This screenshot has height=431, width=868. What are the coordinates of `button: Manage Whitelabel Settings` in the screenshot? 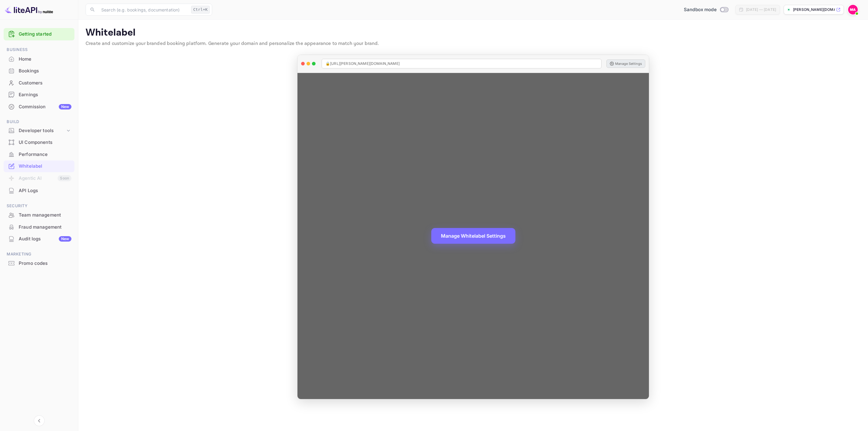 It's located at (473, 236).